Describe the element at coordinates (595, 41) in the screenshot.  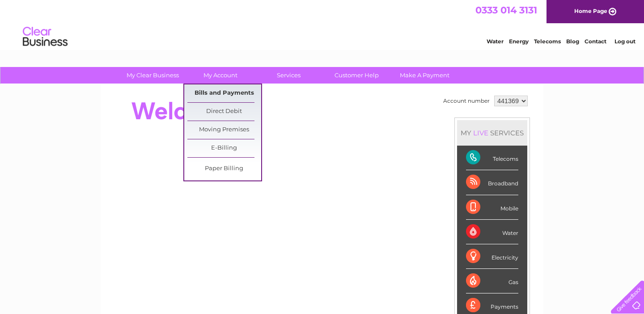
I see `a: Contact` at that location.